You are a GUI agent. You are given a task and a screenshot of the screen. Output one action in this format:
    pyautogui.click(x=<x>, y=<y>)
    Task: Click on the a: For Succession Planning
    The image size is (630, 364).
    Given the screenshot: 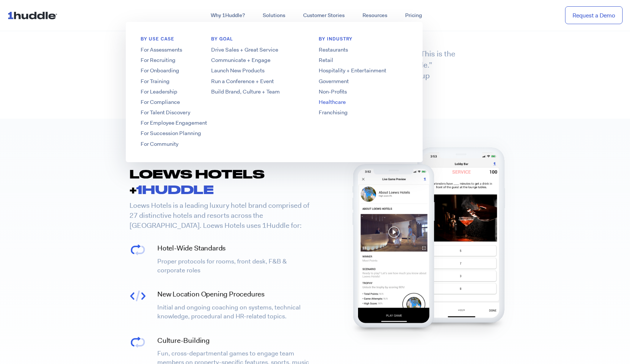 What is the action you would take?
    pyautogui.click(x=185, y=133)
    